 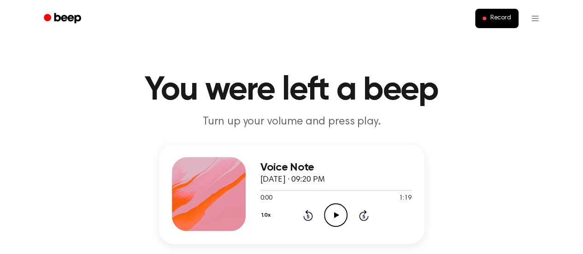 What do you see at coordinates (266, 198) in the screenshot?
I see `span: 0:00` at bounding box center [266, 198].